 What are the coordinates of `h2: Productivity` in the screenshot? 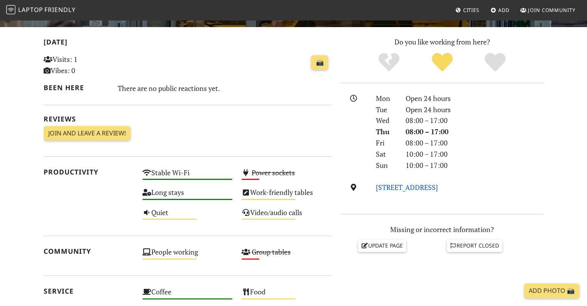 It's located at (88, 171).